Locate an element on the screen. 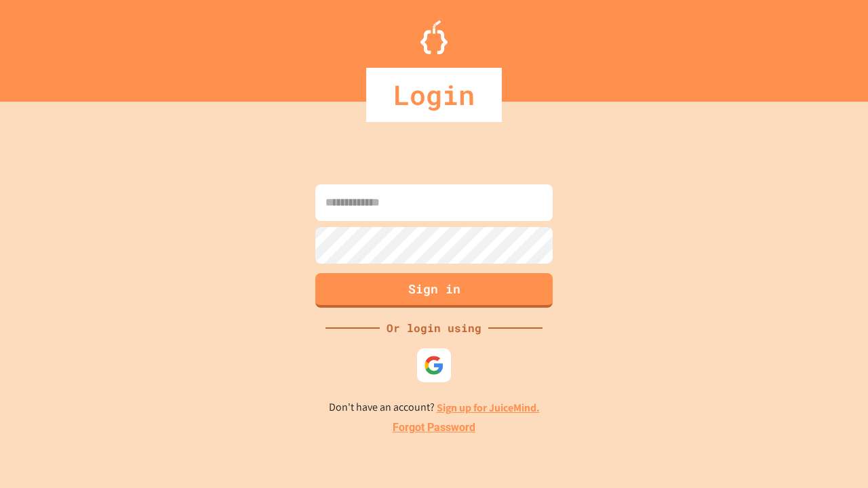  p: Don't have an account? is located at coordinates (434, 407).